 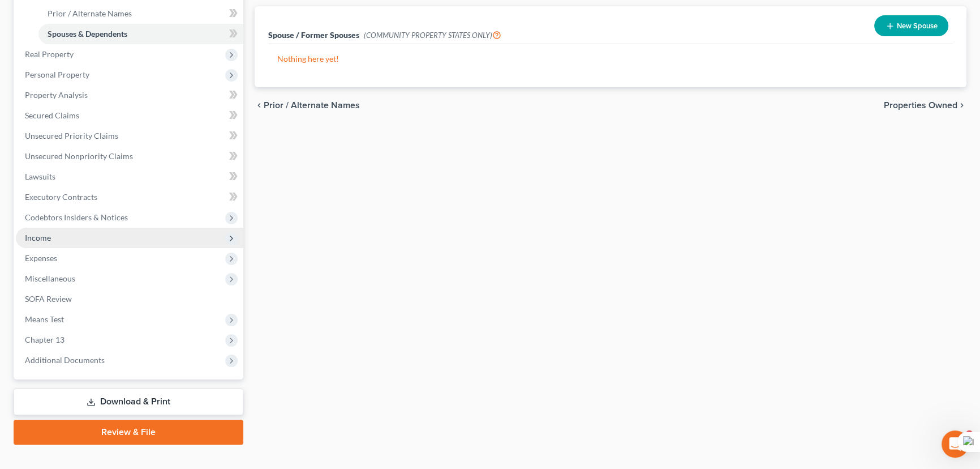 What do you see at coordinates (130, 136) in the screenshot?
I see `a: Unsecured Priority Claims` at bounding box center [130, 136].